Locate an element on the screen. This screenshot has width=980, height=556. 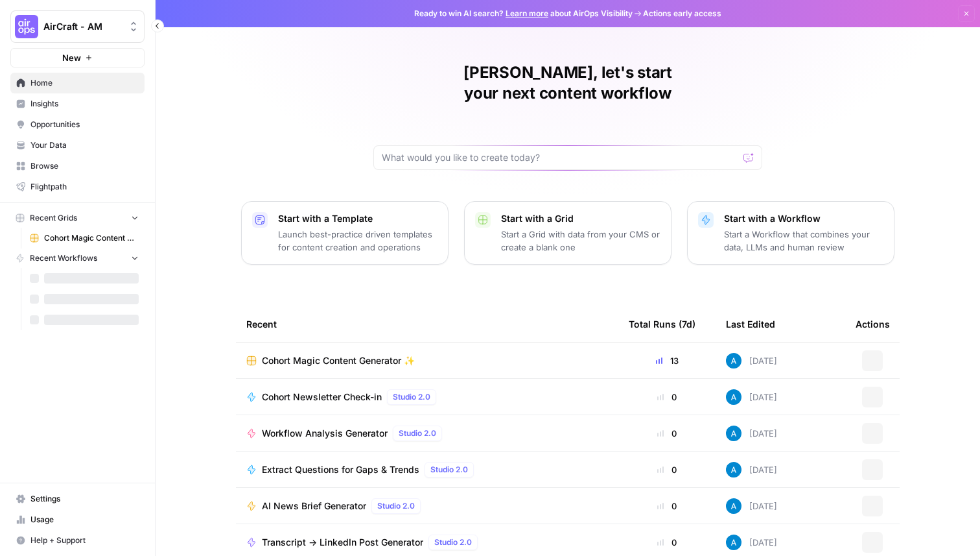
button: Start with a WorkflowStart a Workflow that combines your data, LLMs and human review is located at coordinates (791, 233).